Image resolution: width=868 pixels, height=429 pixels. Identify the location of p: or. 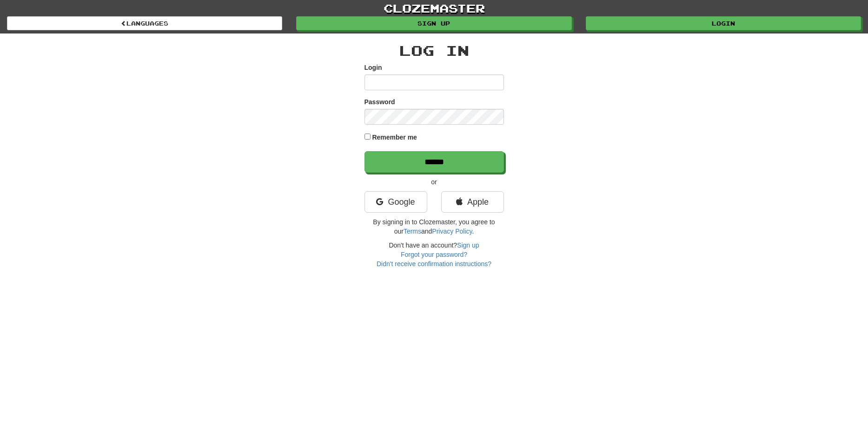
(434, 182).